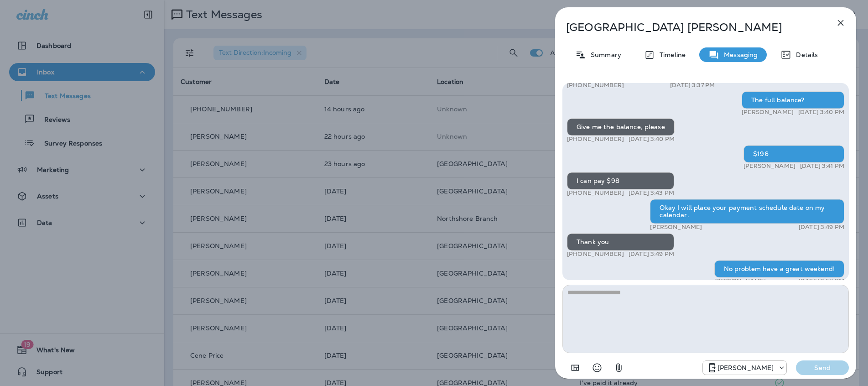  Describe the element at coordinates (597, 368) in the screenshot. I see `button: Select an emoji` at that location.